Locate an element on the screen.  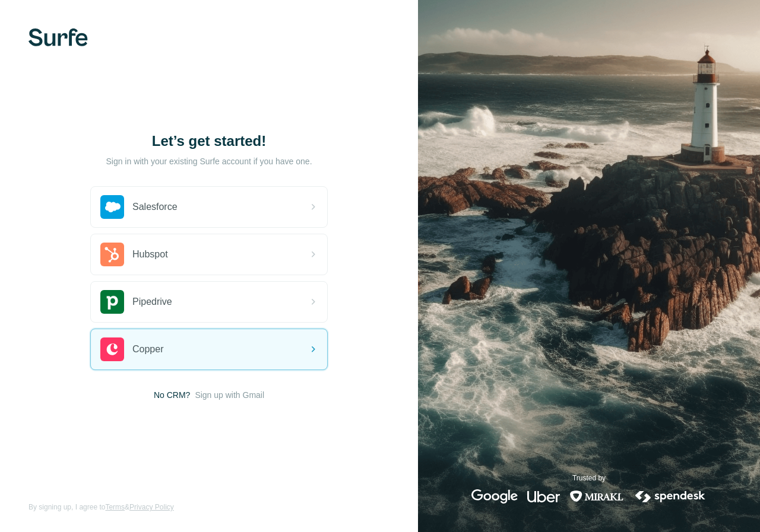
img: uber's logo is located at coordinates (543, 497).